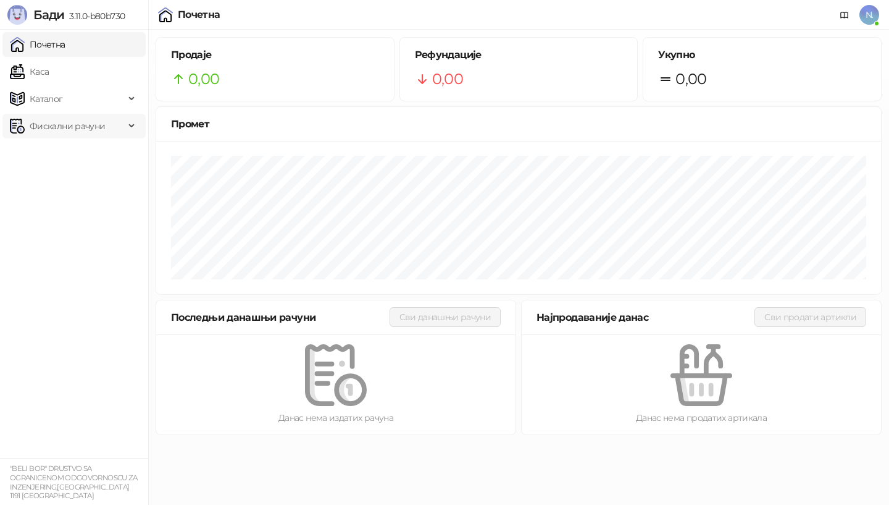 This screenshot has height=505, width=889. Describe the element at coordinates (645, 317) in the screenshot. I see `div: Најпродаваније данас` at that location.